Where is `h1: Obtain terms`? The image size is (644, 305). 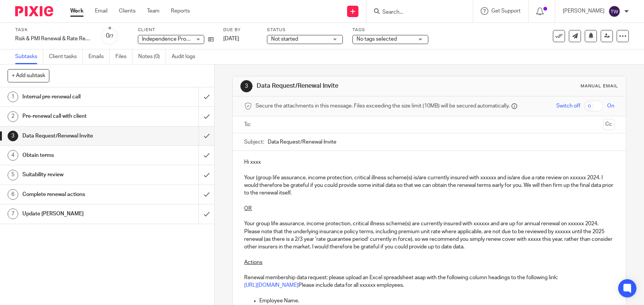 h1: Obtain terms is located at coordinates (79, 155).